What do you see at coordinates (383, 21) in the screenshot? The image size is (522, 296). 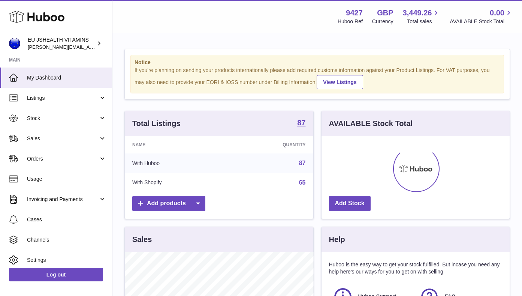 I see `div: Currency` at bounding box center [383, 21].